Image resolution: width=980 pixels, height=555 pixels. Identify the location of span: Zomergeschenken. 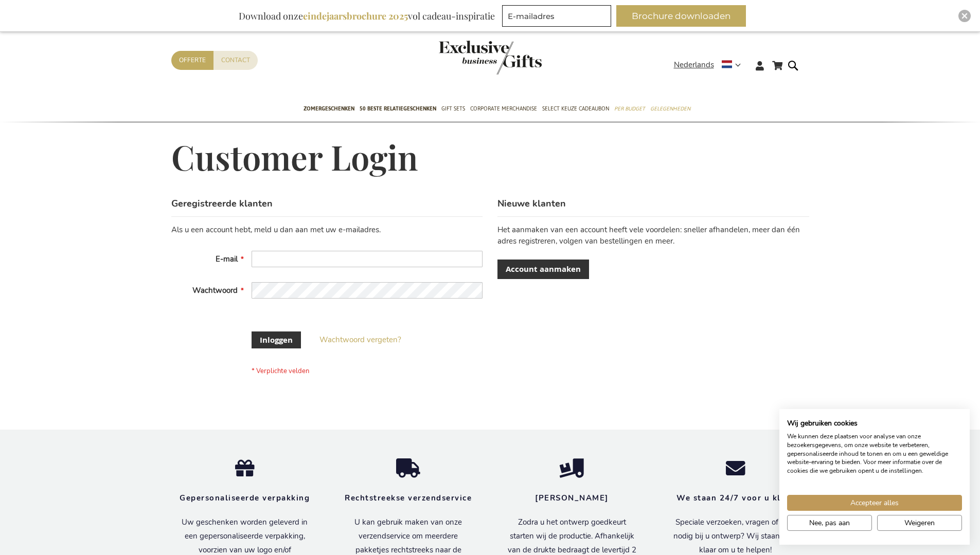
(329, 108).